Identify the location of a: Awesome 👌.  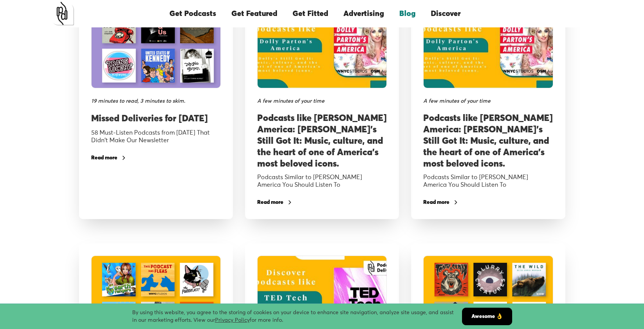
(487, 316).